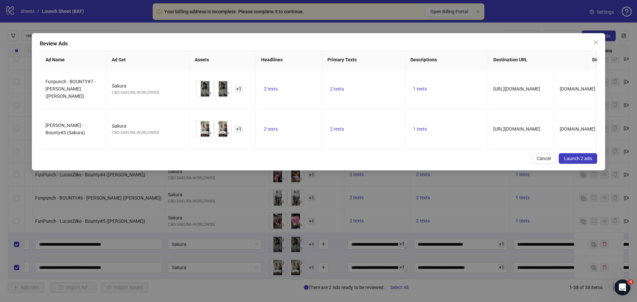 The height and width of the screenshot is (302, 637). Describe the element at coordinates (544, 159) in the screenshot. I see `span: Cancel` at that location.